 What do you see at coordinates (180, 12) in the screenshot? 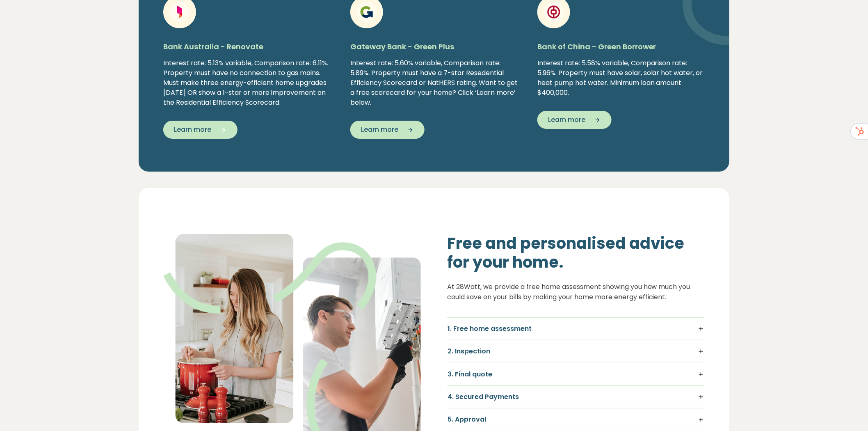
I see `img: Bank Australia - Renovate` at bounding box center [180, 12].